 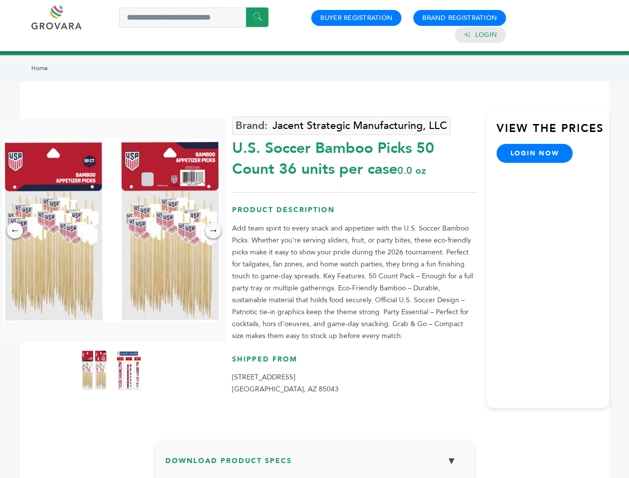 What do you see at coordinates (553, 133) in the screenshot?
I see `h3: View the Prices` at bounding box center [553, 133].